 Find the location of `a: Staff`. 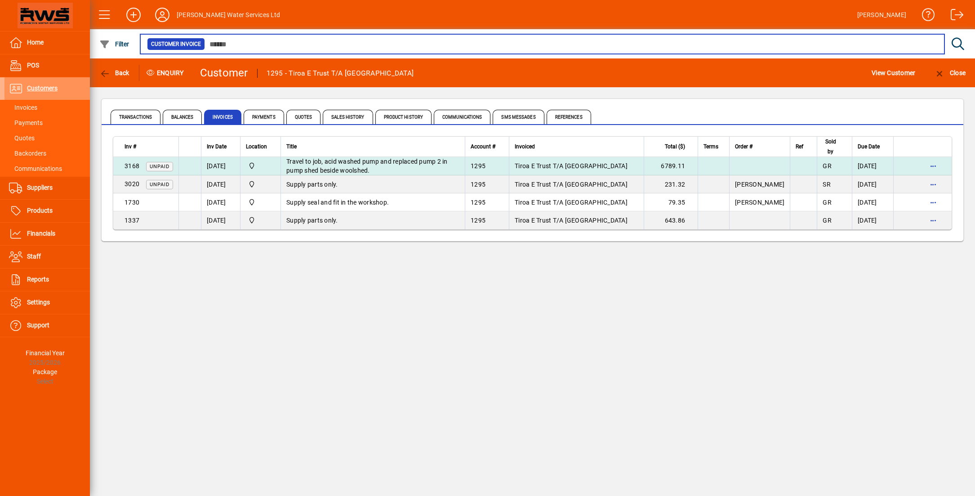

a: Staff is located at coordinates (47, 257).